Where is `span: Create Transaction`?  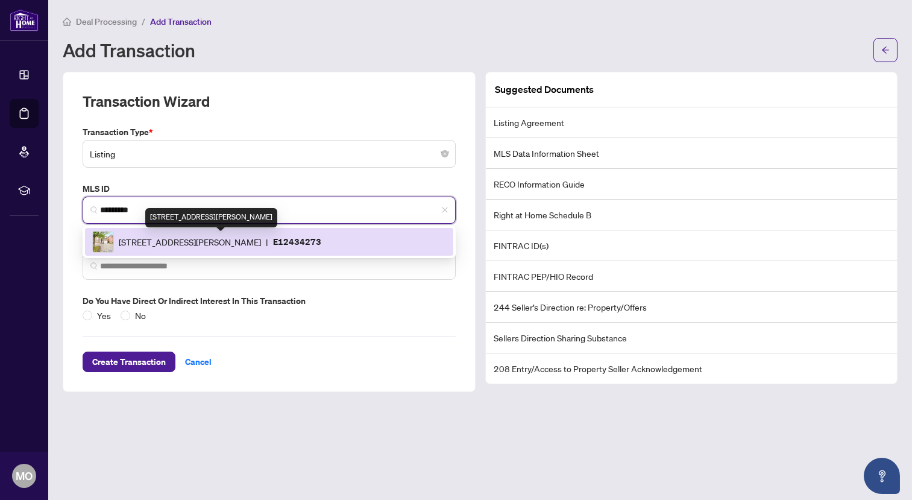 span: Create Transaction is located at coordinates (129, 362).